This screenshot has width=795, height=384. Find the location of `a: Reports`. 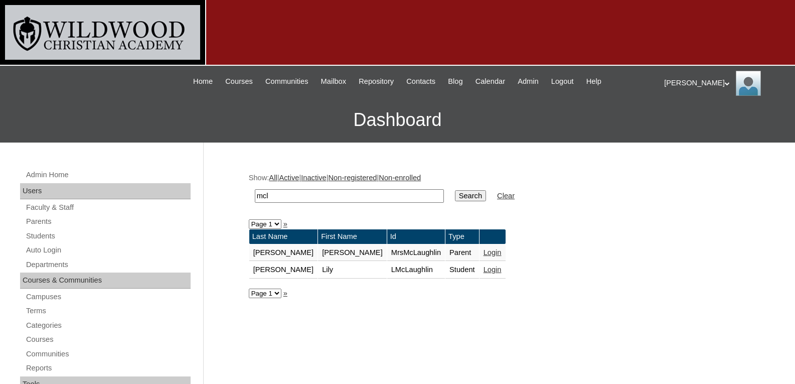

a: Reports is located at coordinates (108, 368).